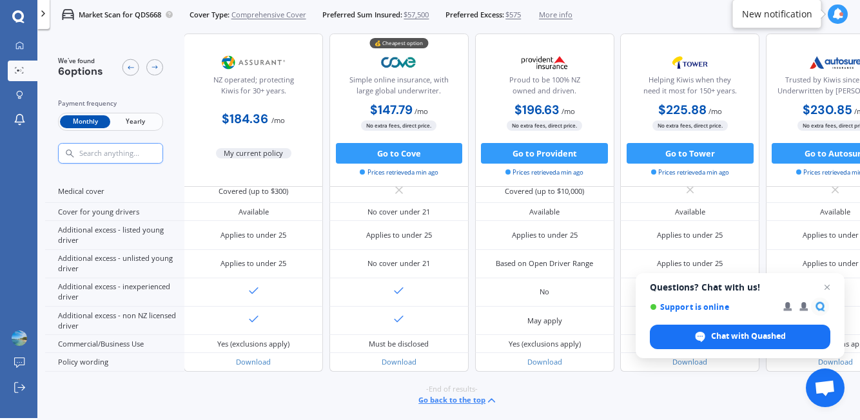 Image resolution: width=860 pixels, height=420 pixels. Describe the element at coordinates (544, 153) in the screenshot. I see `button: Go to Provident` at that location.